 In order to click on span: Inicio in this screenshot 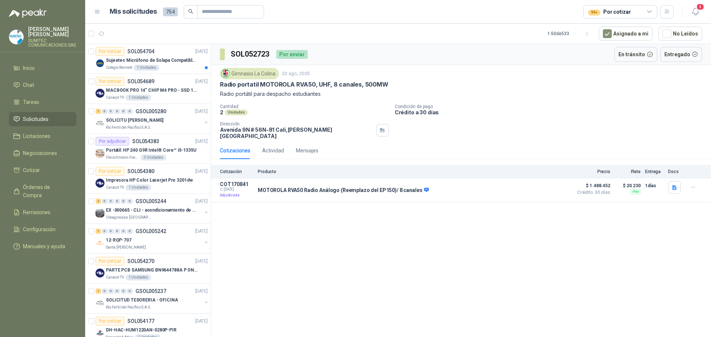, I will do `click(29, 68)`.